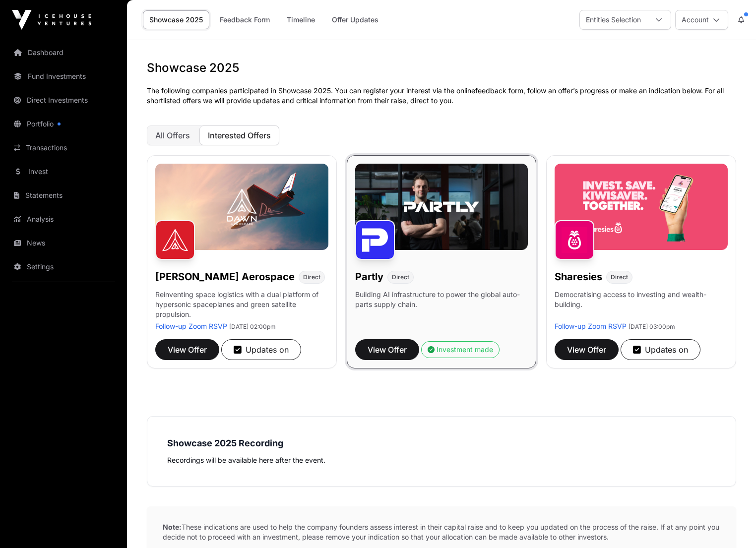 This screenshot has height=548, width=756. I want to click on a: Timeline, so click(301, 20).